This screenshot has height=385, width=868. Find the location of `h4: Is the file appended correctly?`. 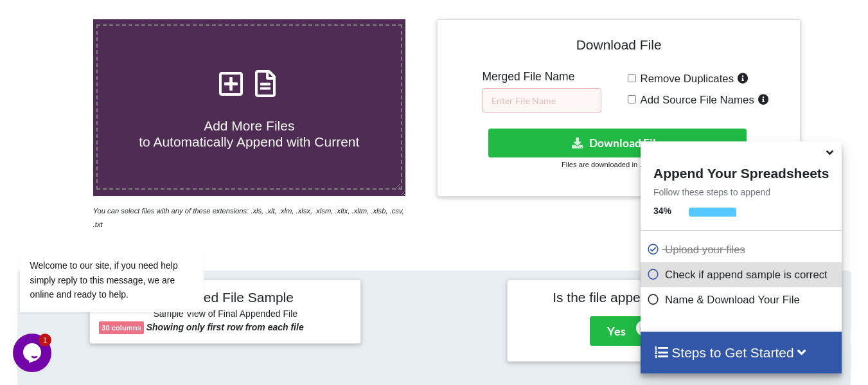

h4: Is the file appended correctly? is located at coordinates (643, 297).